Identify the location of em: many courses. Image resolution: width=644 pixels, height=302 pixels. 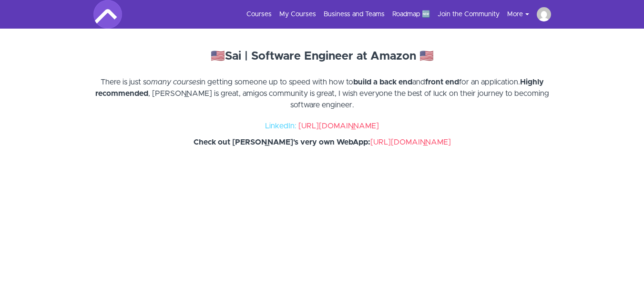
(175, 82).